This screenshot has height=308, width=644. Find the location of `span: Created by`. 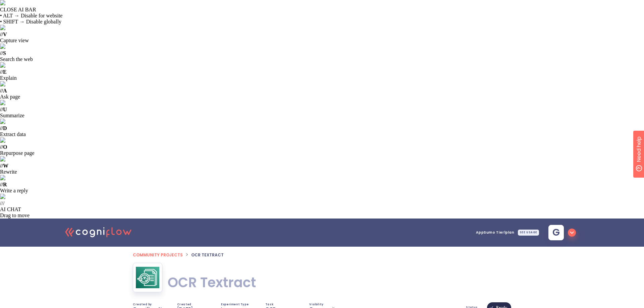

span: Created by is located at coordinates (142, 305).